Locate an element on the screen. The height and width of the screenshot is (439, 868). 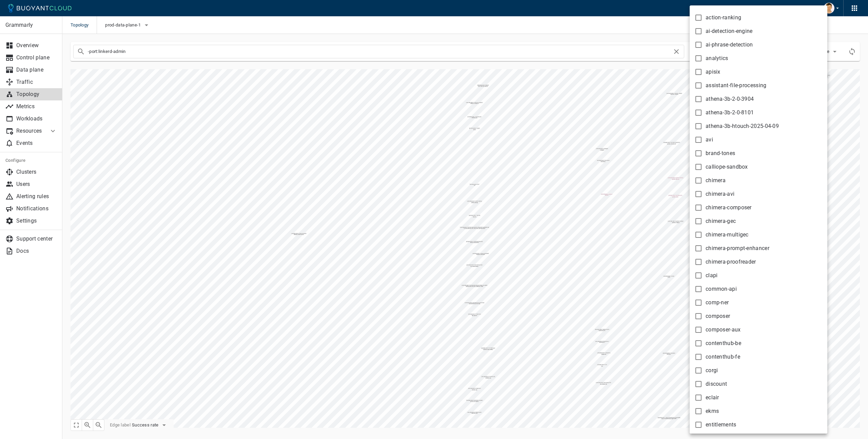
span: chimera-avi is located at coordinates (720, 194).